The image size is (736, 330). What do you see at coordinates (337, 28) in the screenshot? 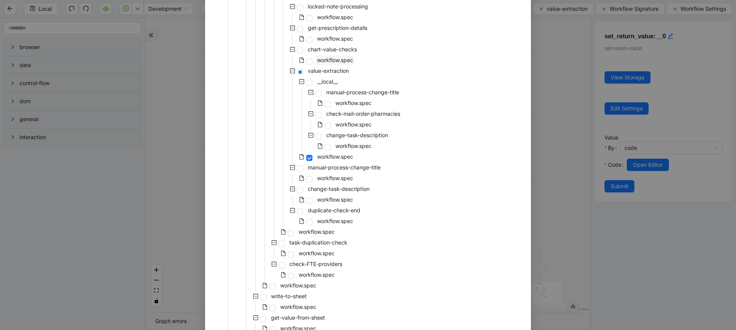
I see `span: get-prescription-details` at bounding box center [337, 28].